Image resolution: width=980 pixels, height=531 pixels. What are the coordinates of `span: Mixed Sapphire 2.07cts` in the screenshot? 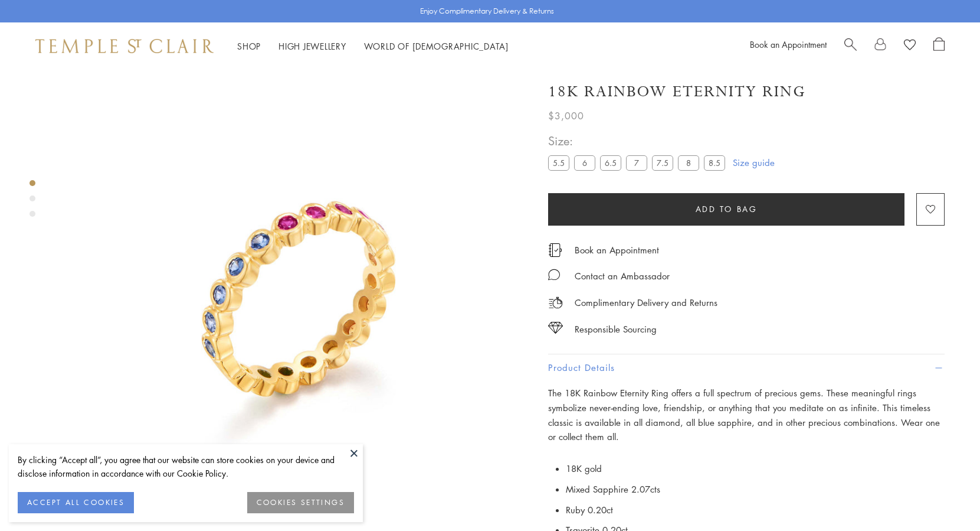 It's located at (613, 489).